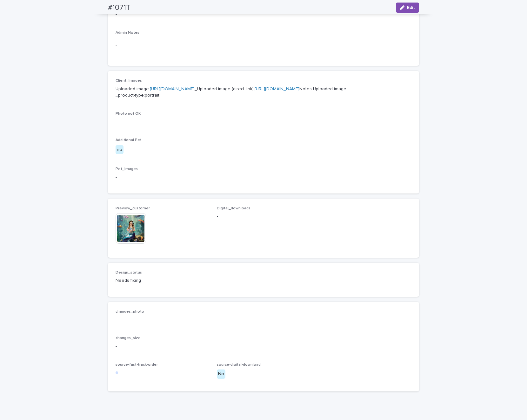 Image resolution: width=527 pixels, height=420 pixels. Describe the element at coordinates (234, 208) in the screenshot. I see `span: Digital_downloads` at that location.